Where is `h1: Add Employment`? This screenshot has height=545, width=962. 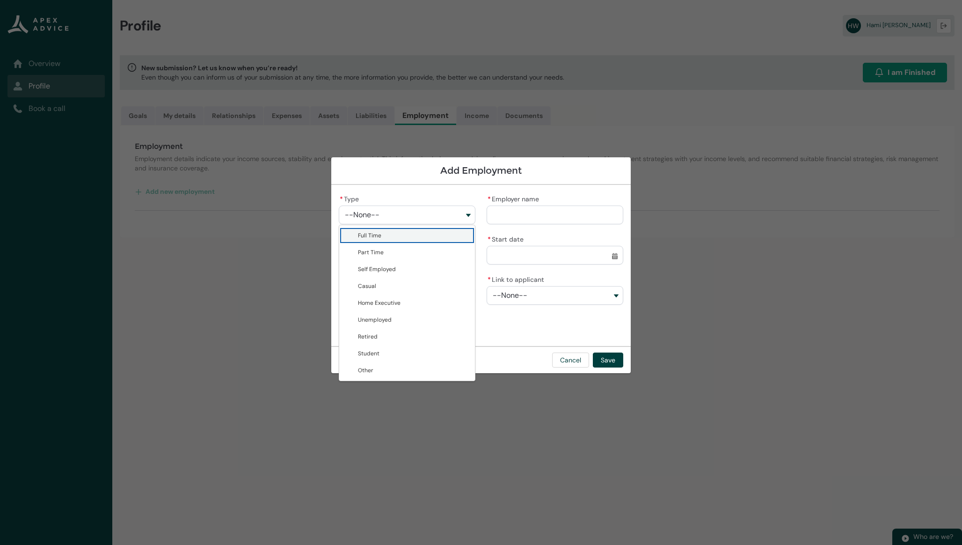 h1: Add Employment is located at coordinates (481, 170).